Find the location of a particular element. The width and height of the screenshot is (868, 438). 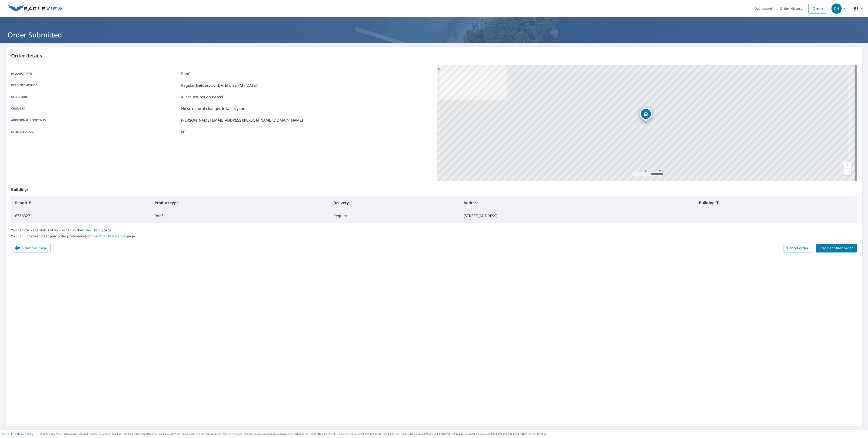

button: Cancel order is located at coordinates (798, 248).